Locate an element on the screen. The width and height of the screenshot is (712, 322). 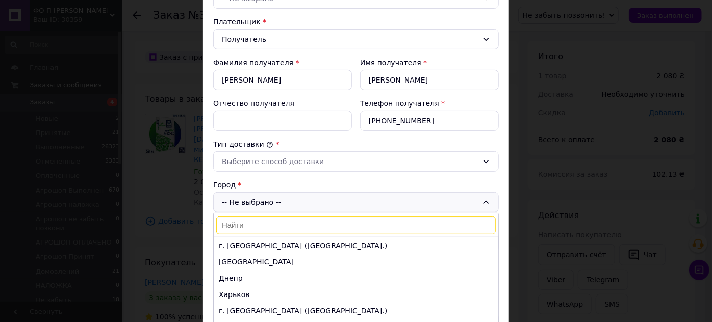
label: Телефон получателя is located at coordinates (399, 103).